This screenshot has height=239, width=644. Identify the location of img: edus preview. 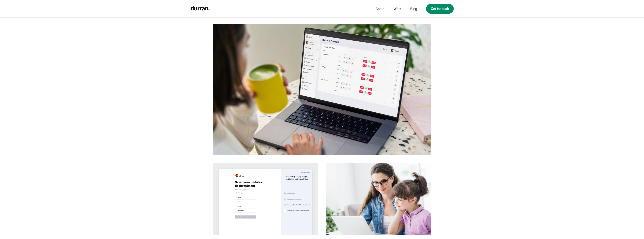
(379, 199).